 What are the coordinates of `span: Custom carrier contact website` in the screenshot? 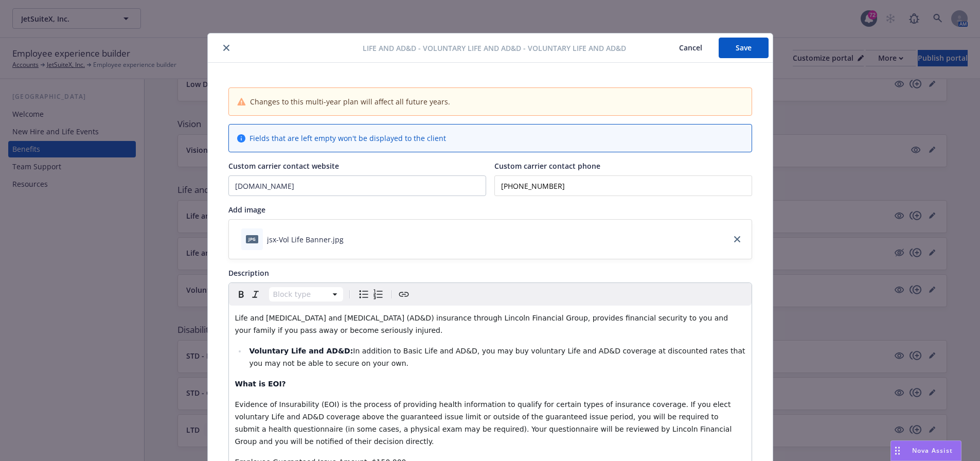 It's located at (284, 166).